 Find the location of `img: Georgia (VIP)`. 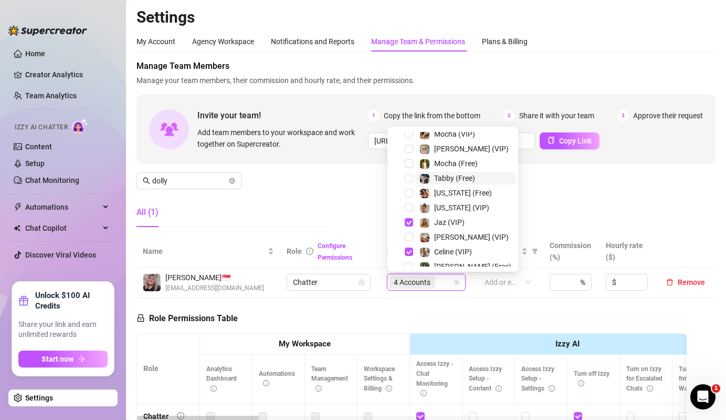

img: Georgia (VIP) is located at coordinates (425, 208).